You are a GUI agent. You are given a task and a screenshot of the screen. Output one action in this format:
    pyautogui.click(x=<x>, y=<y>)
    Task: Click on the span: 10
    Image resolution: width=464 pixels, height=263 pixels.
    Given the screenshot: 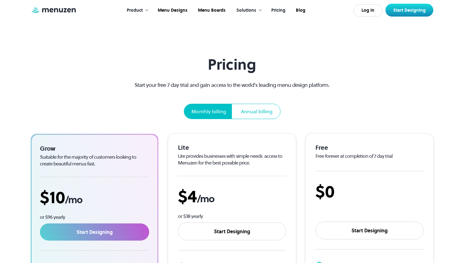 What is the action you would take?
    pyautogui.click(x=57, y=197)
    